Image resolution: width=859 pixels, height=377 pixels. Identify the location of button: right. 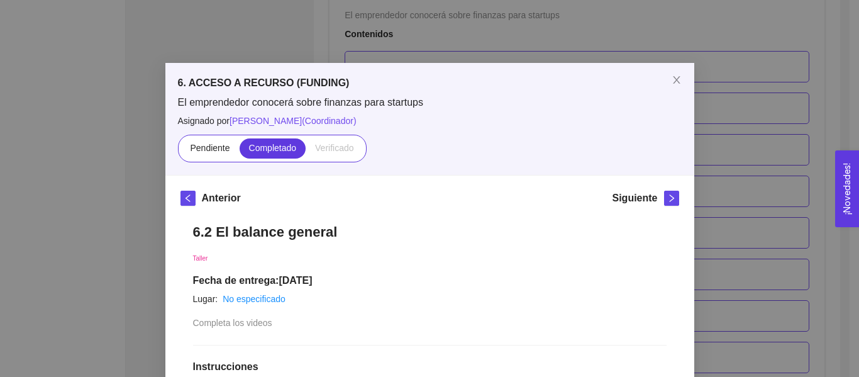
(672, 198).